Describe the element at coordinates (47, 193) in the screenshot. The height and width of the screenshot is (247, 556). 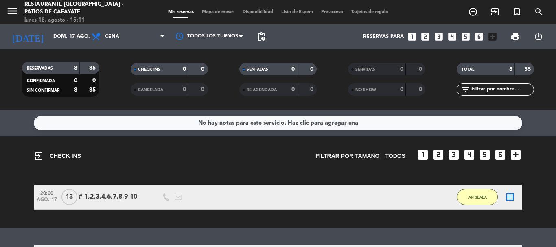
I see `span: 20:00` at that location.